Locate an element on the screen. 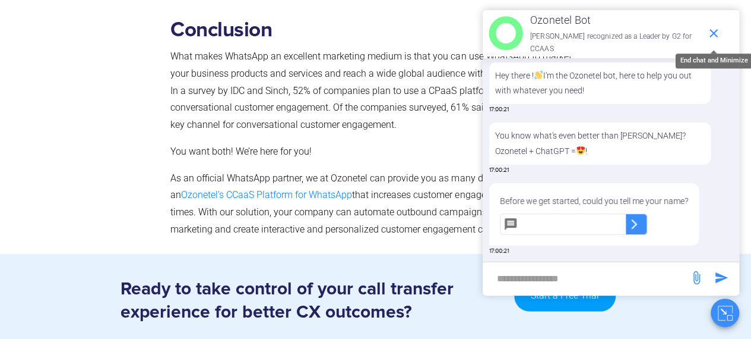  button: Close chat is located at coordinates (725, 312).